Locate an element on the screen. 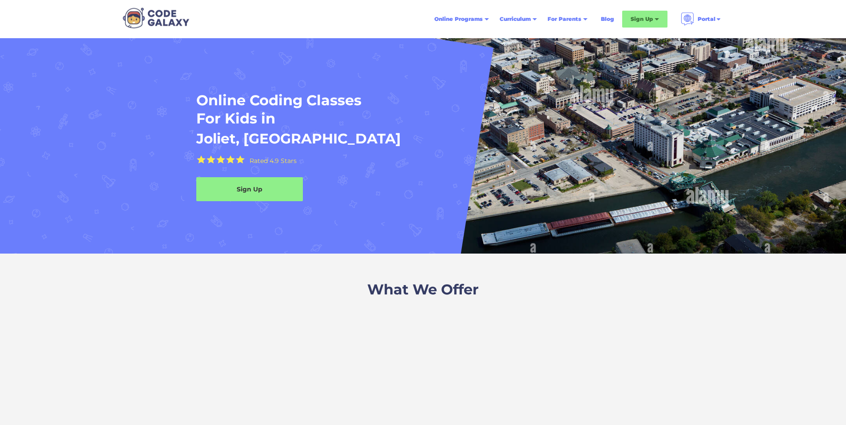 Image resolution: width=846 pixels, height=425 pixels. a: Sign Up is located at coordinates (249, 189).